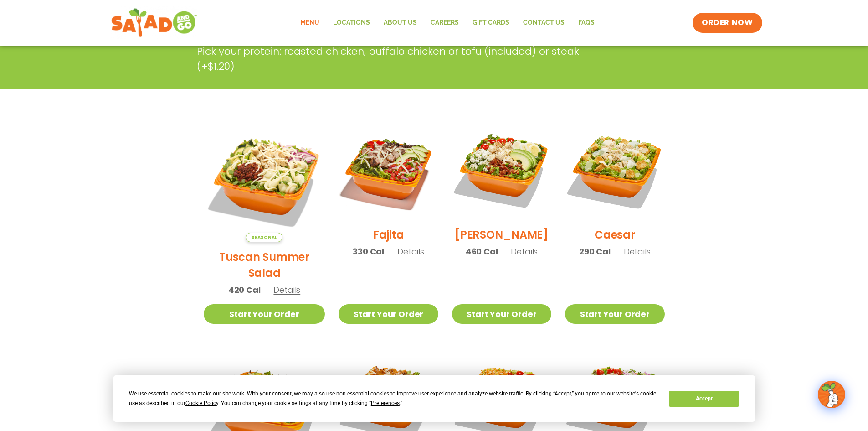 The height and width of the screenshot is (431, 868). What do you see at coordinates (351, 23) in the screenshot?
I see `a: Locations` at bounding box center [351, 23].